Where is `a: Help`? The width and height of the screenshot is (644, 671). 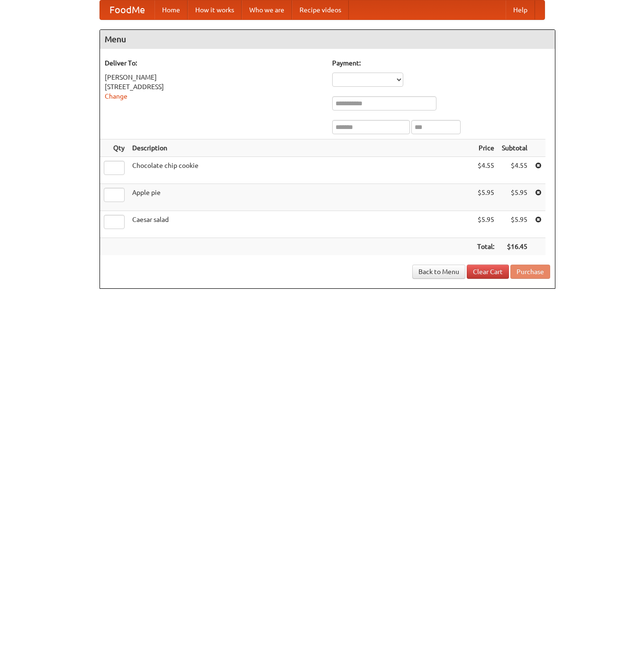
a: Help is located at coordinates (520, 10).